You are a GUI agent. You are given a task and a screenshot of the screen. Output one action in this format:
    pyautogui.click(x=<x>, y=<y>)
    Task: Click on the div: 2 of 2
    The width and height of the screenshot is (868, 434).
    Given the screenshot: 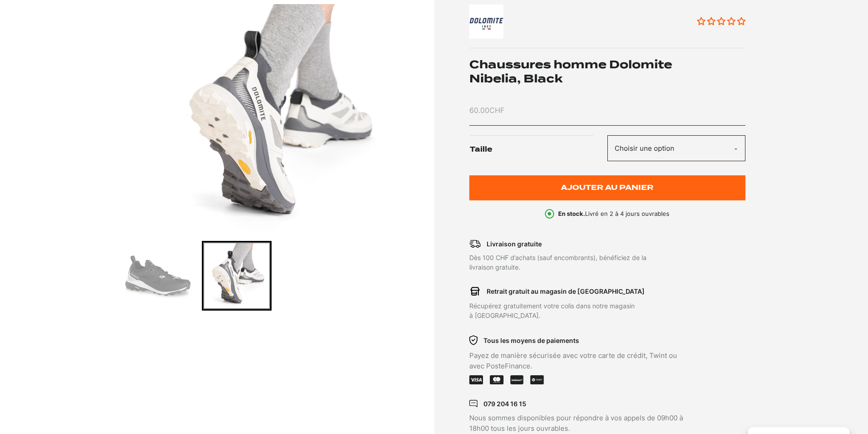 What is the action you would take?
    pyautogui.click(x=276, y=118)
    